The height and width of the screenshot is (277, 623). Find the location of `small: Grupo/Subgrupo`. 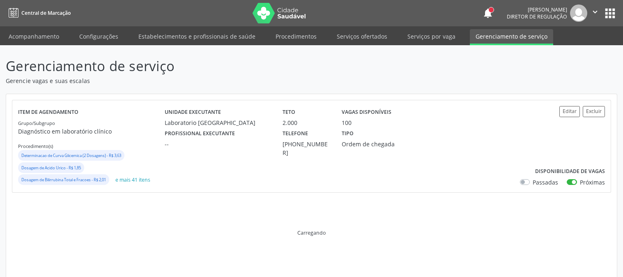

small: Grupo/Subgrupo is located at coordinates (37, 123).